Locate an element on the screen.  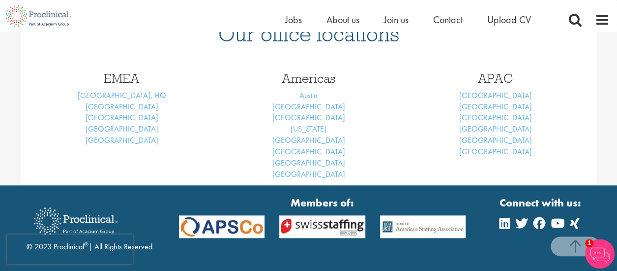
a: About us is located at coordinates (343, 20).